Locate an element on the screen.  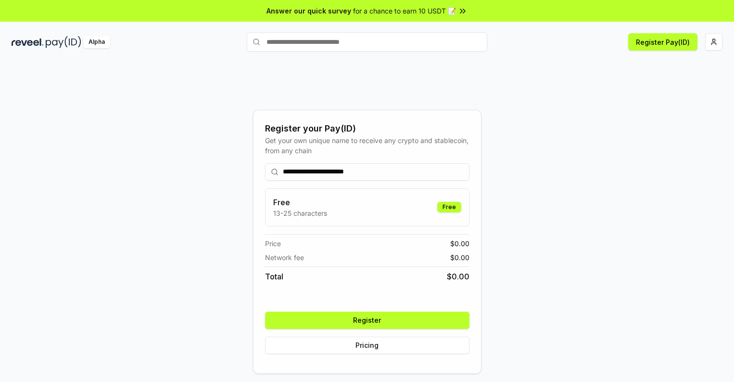
span: Total is located at coordinates (274, 276).